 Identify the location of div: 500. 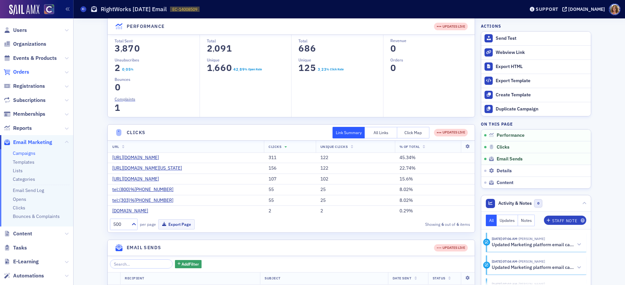
(121, 224).